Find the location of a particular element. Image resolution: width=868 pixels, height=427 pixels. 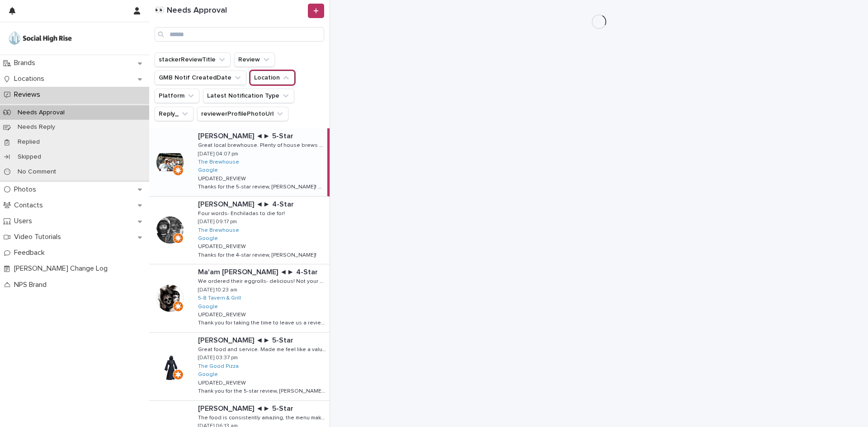

p: Replied is located at coordinates (29, 142).